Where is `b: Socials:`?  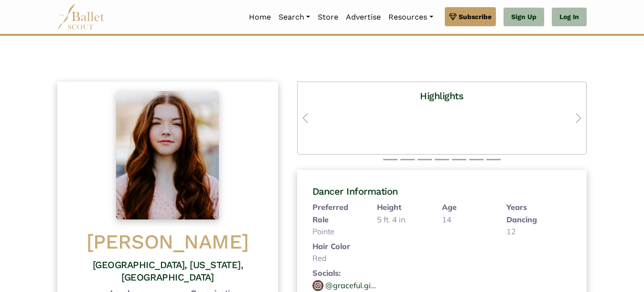
b: Socials: is located at coordinates (326, 273).